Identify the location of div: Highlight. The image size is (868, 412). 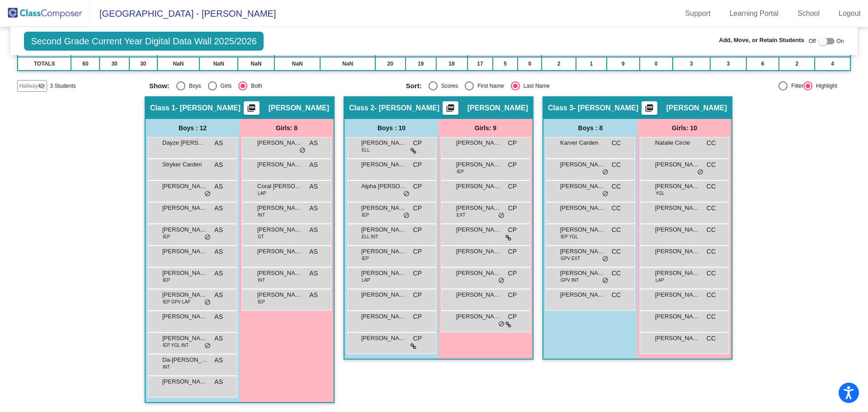
(825, 86).